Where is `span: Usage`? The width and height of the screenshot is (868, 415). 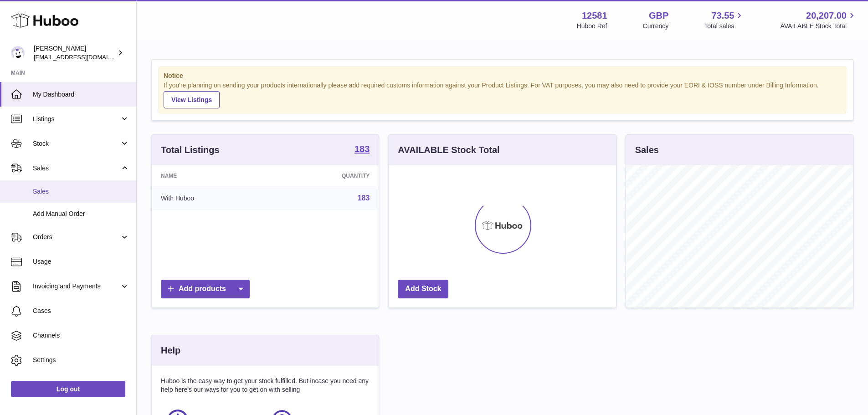 span: Usage is located at coordinates (81, 262).